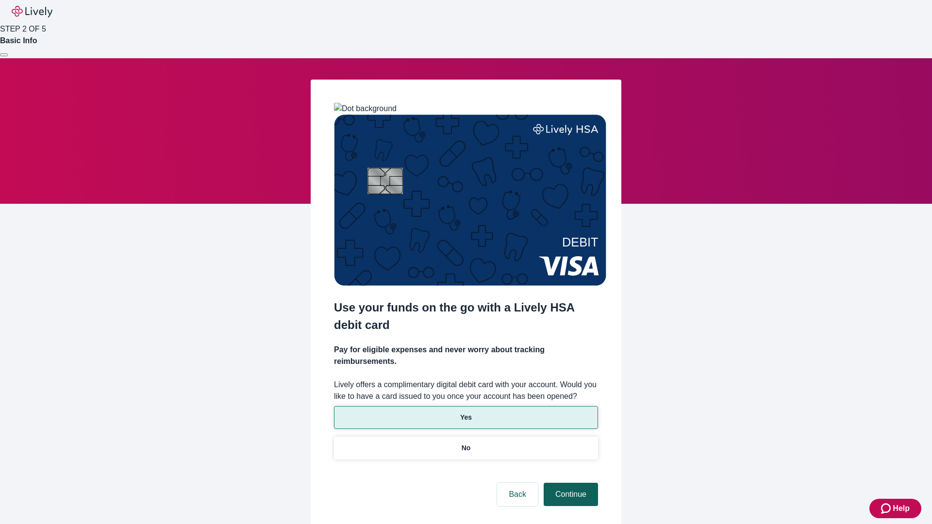 This screenshot has width=932, height=524. I want to click on h4: Pay for eligible expenses and never worry about tracking reimbursements., so click(466, 356).